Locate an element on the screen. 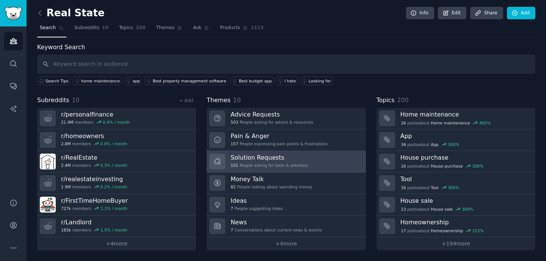  h3: House purchase is located at coordinates (465, 158).